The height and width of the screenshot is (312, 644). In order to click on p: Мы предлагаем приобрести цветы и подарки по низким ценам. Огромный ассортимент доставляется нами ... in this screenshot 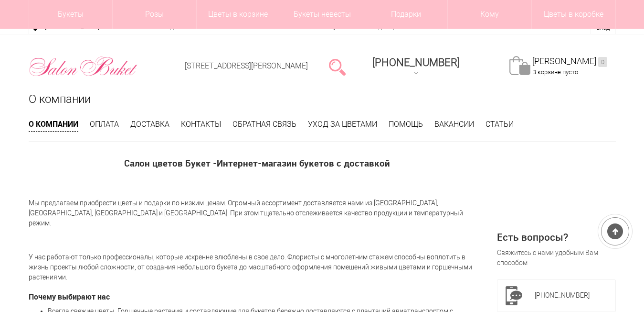, I will do `click(257, 213)`.